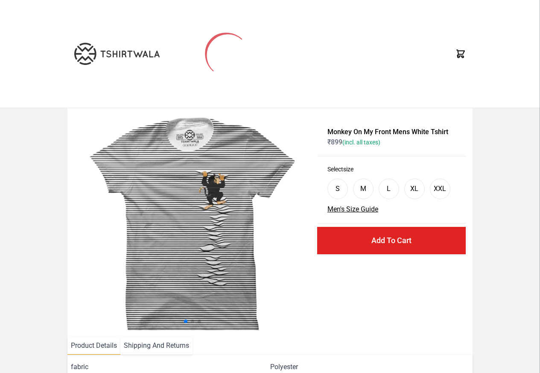 The image size is (540, 373). I want to click on h3: Select size, so click(392, 169).